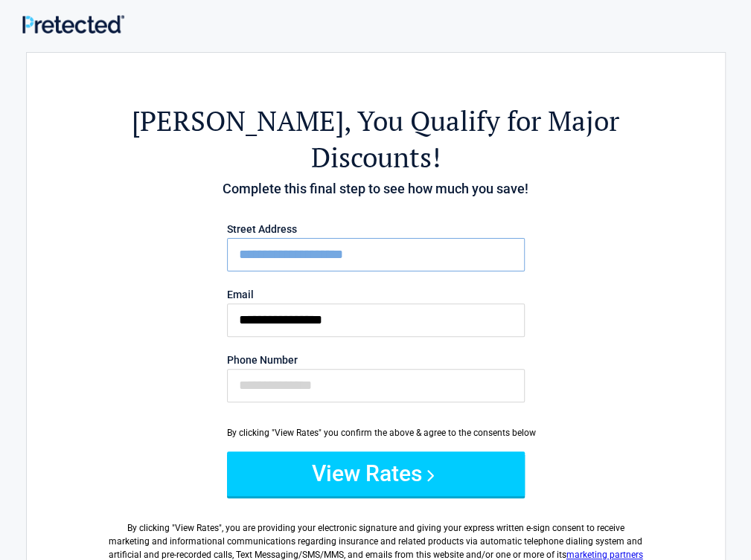 This screenshot has width=751, height=560. I want to click on label: Email, so click(376, 294).